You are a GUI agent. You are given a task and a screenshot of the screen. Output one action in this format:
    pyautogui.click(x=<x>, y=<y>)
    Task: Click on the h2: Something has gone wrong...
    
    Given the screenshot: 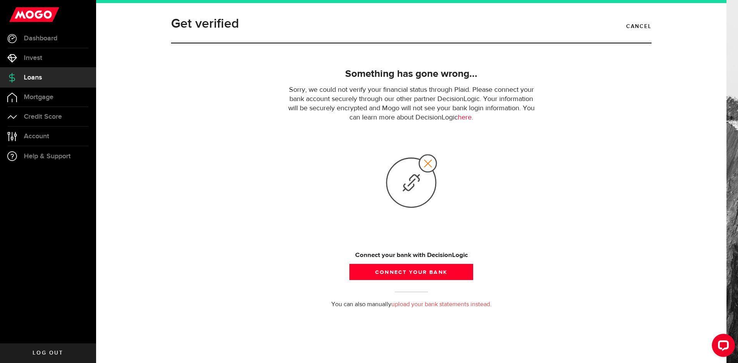 What is the action you would take?
    pyautogui.click(x=411, y=74)
    